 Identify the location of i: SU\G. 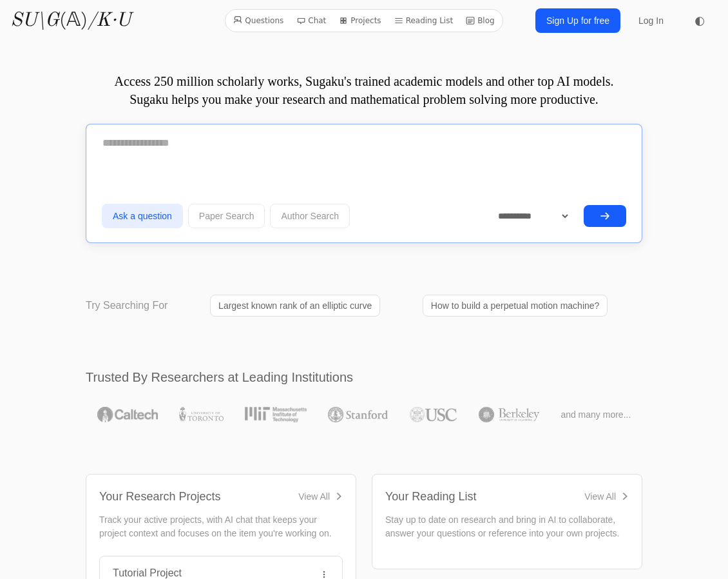
(35, 20).